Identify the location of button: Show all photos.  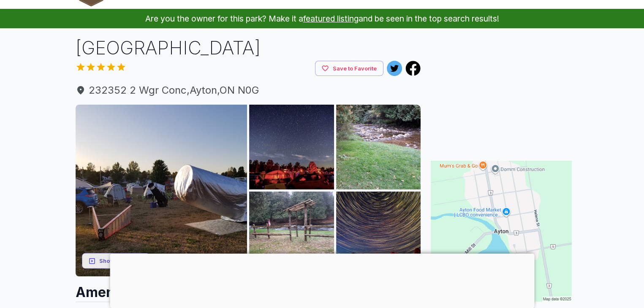
(116, 261).